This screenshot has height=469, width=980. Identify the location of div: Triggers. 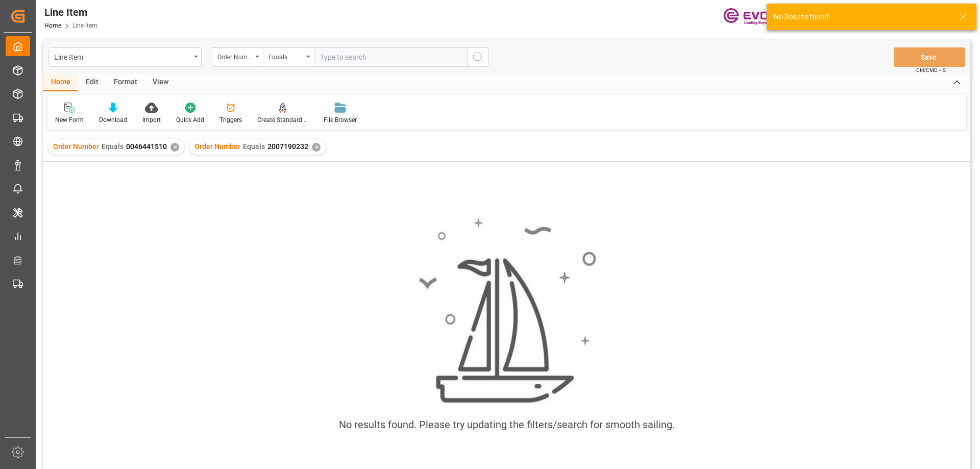
(230, 120).